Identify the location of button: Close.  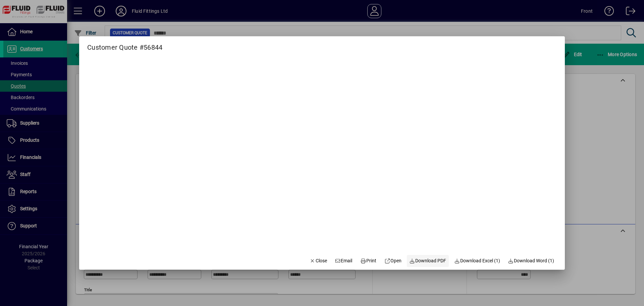
(318, 261).